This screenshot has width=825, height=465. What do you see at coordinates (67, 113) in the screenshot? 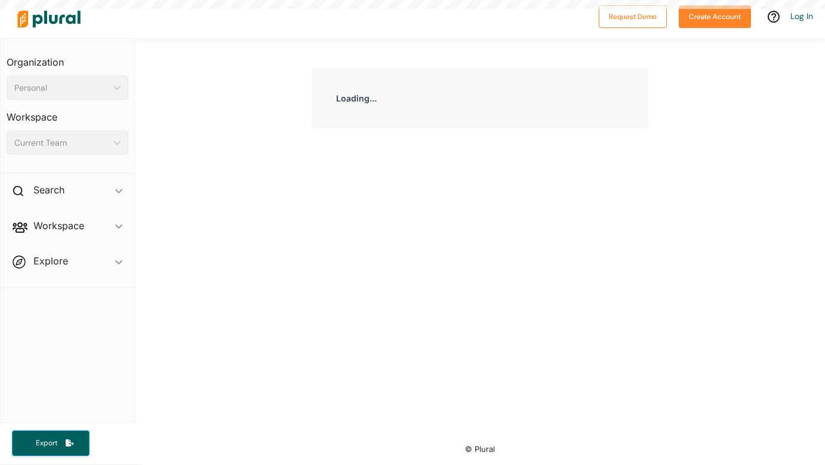
I see `h3: Workspace` at bounding box center [67, 113].